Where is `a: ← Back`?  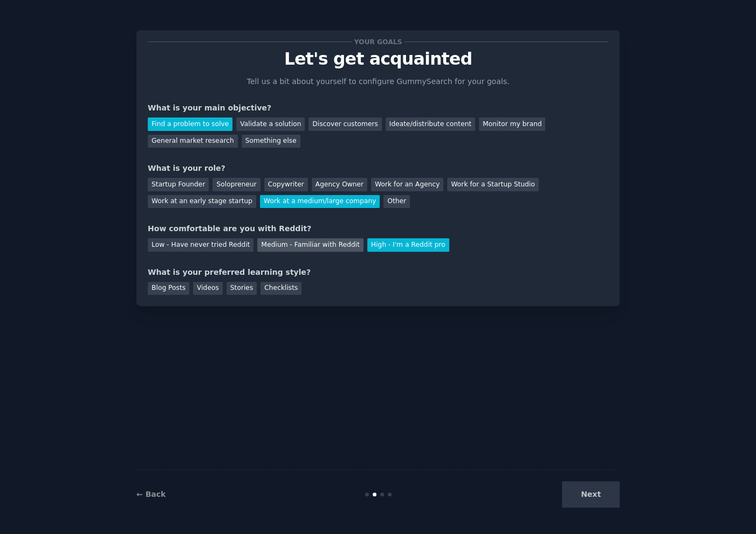 a: ← Back is located at coordinates (151, 494).